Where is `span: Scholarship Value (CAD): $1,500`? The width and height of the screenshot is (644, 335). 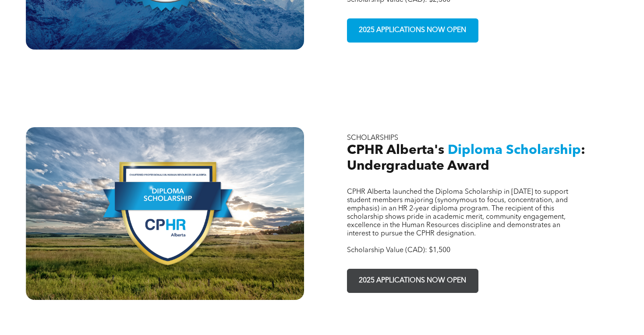 span: Scholarship Value (CAD): $1,500 is located at coordinates (399, 250).